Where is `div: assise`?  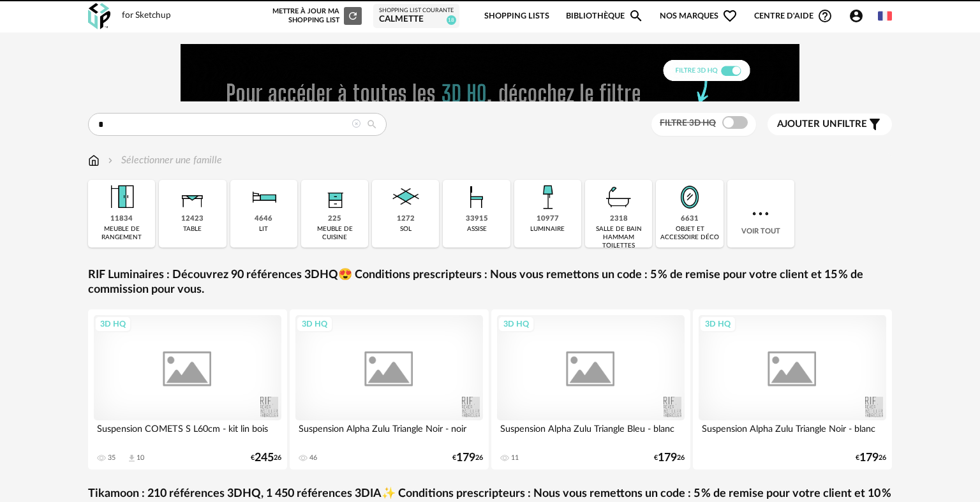
div: assise is located at coordinates (477, 229).